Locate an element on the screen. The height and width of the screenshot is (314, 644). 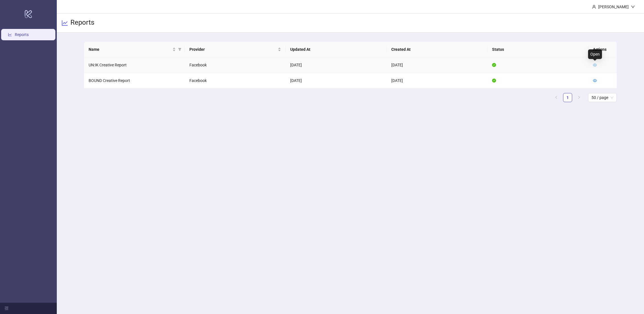
h3: Reports is located at coordinates (82, 23).